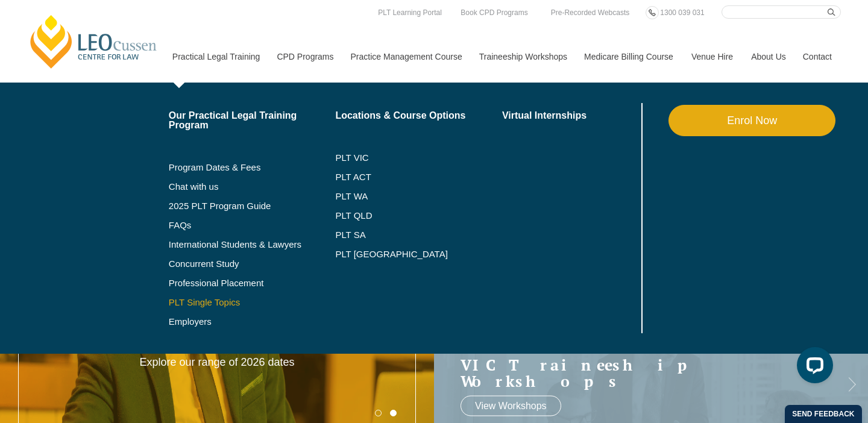 Image resolution: width=868 pixels, height=423 pixels. What do you see at coordinates (252, 226) in the screenshot?
I see `a: FAQs` at bounding box center [252, 226].